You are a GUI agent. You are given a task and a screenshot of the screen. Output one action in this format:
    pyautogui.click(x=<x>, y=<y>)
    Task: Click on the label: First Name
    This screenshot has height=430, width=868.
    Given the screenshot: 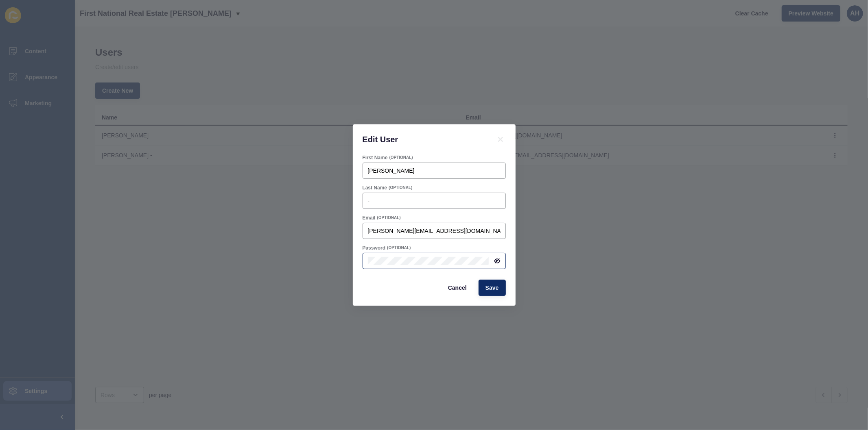 What is the action you would take?
    pyautogui.click(x=375, y=158)
    